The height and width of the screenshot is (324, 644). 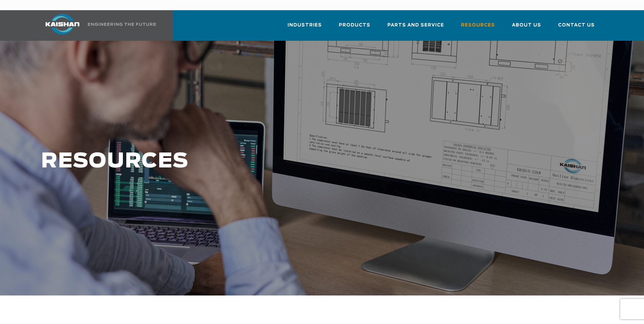 I want to click on a: Products, so click(x=355, y=28).